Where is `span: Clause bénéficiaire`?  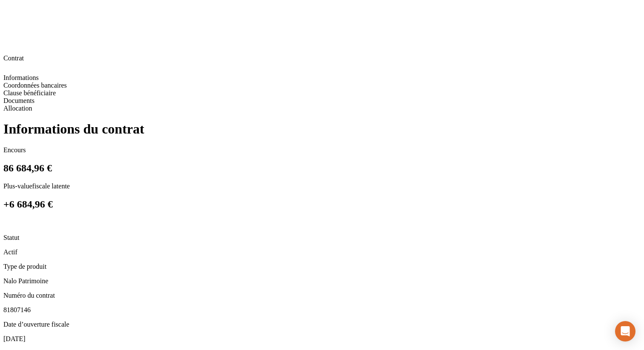 span: Clause bénéficiaire is located at coordinates (30, 93).